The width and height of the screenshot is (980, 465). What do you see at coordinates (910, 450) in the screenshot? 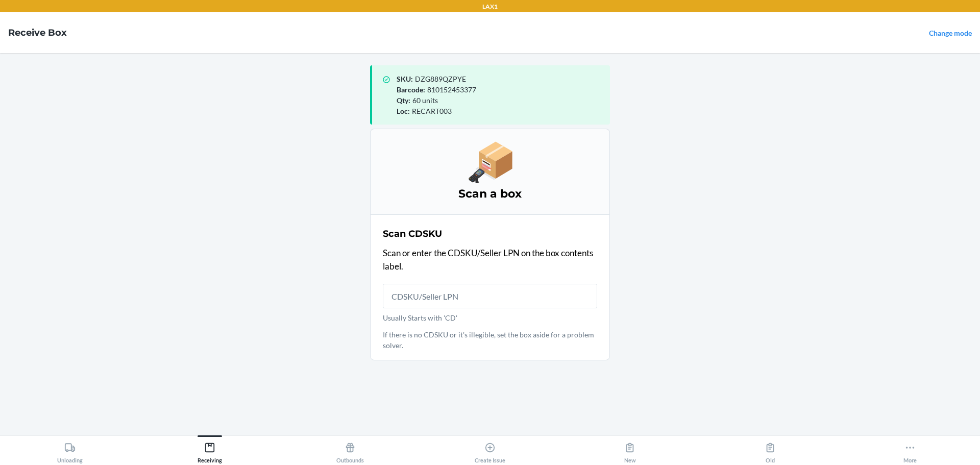
I see `div: More` at bounding box center [910, 450].